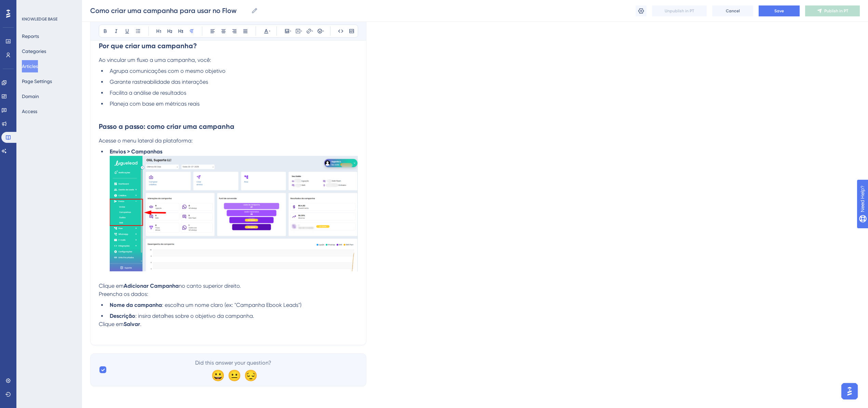  What do you see at coordinates (166, 127) in the screenshot?
I see `strong: Passo a passo: como criar uma campanha` at bounding box center [166, 127].